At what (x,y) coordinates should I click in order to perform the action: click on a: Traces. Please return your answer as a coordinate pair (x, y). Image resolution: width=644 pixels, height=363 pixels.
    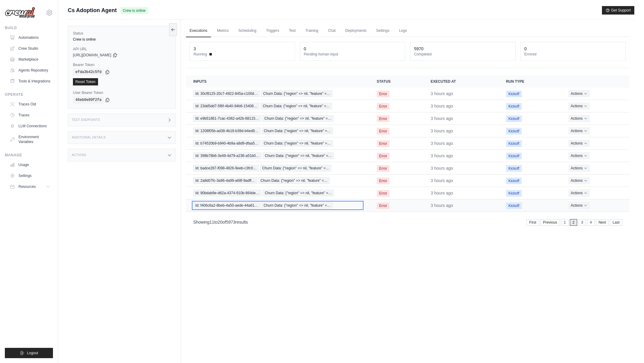
    Looking at the image, I should click on (30, 115).